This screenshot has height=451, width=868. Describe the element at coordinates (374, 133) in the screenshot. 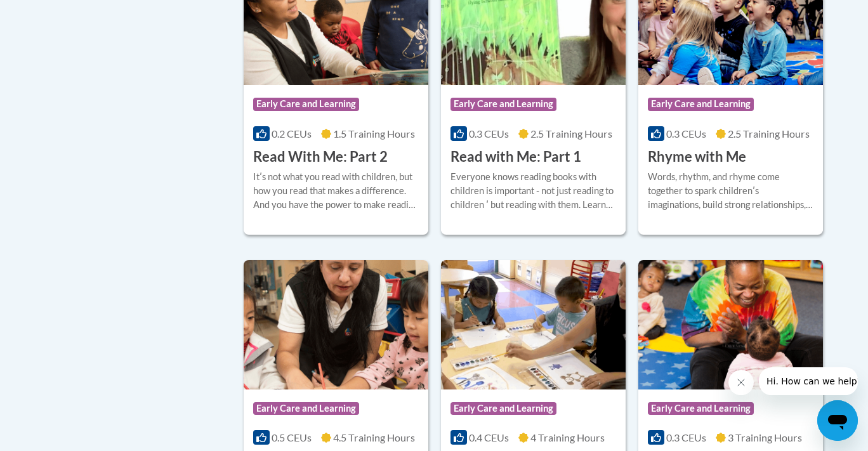

I see `span: 1.5 Training Hours` at that location.